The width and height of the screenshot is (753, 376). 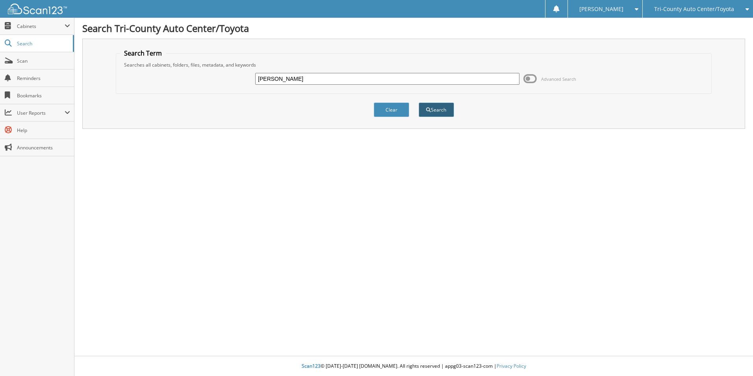 I want to click on span: Bookmarks, so click(x=43, y=95).